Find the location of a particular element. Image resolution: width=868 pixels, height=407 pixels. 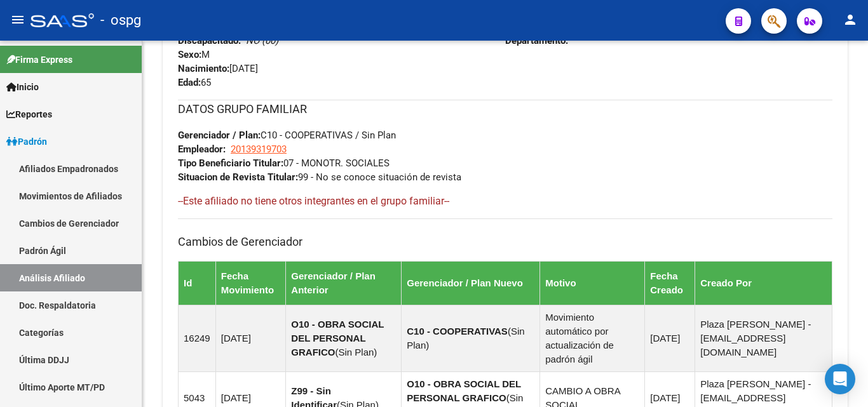

span: 65 is located at coordinates (194, 82).